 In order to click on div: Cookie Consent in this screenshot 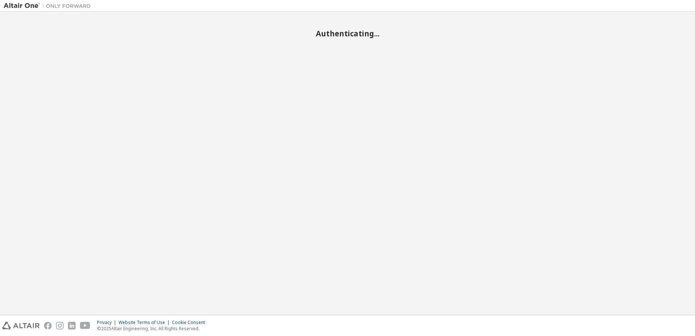, I will do `click(191, 322)`.